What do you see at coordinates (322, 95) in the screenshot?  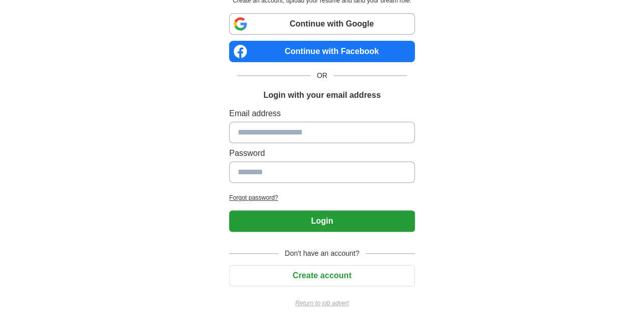 I see `h1: Login with your email address` at bounding box center [322, 95].